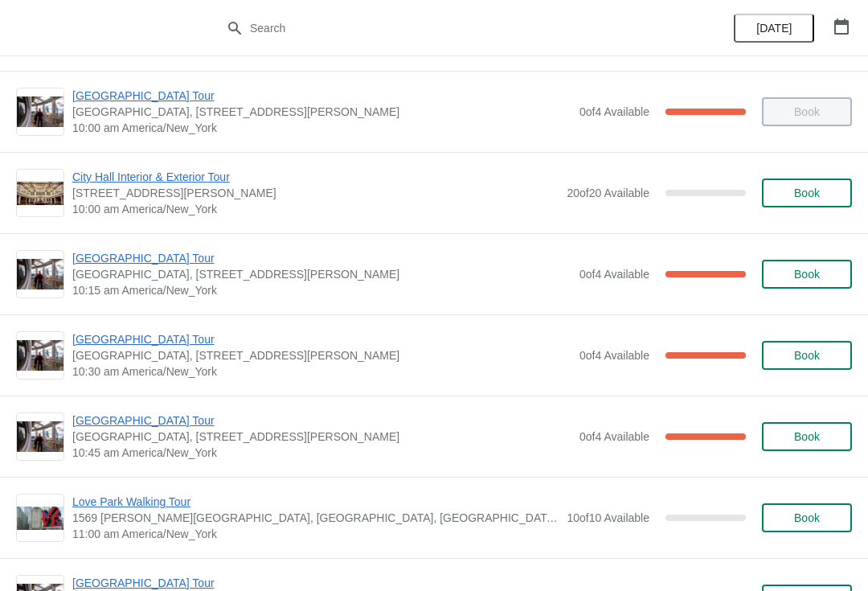  Describe the element at coordinates (321, 371) in the screenshot. I see `span: 10:30 am America/New_York` at that location.